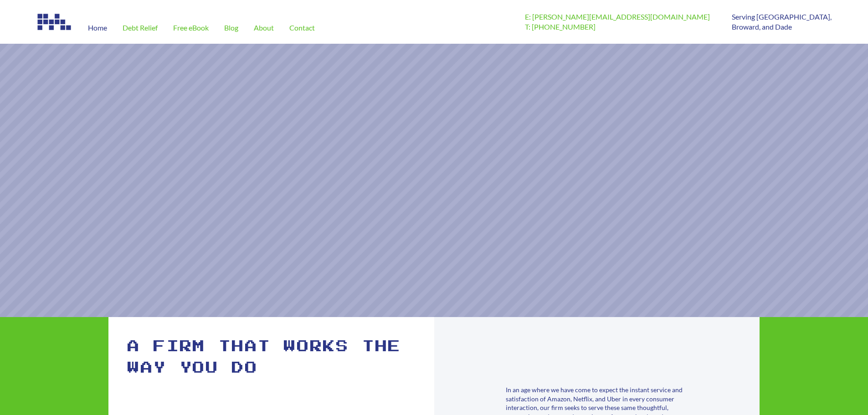 This screenshot has width=868, height=415. Describe the element at coordinates (231, 27) in the screenshot. I see `a: Blog` at that location.